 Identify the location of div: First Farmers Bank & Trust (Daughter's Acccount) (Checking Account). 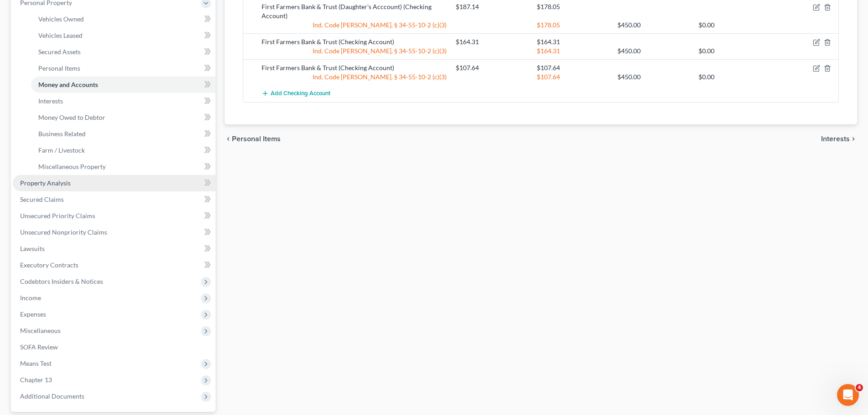
(354, 11).